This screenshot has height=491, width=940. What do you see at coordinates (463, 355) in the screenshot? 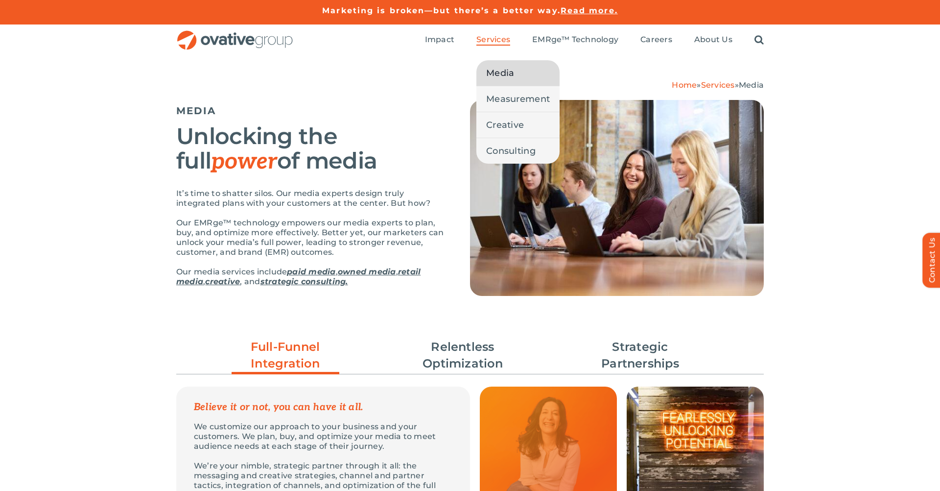
I see `a: Relentless Optimization` at bounding box center [463, 355].